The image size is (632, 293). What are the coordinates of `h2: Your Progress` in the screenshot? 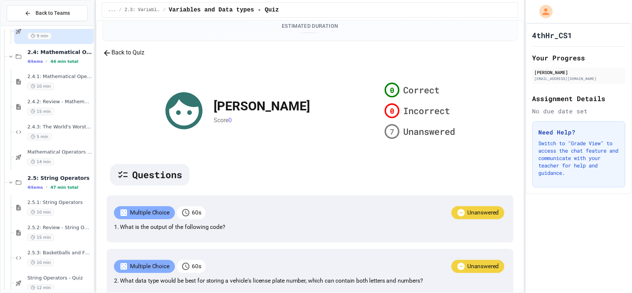 It's located at (579, 58).